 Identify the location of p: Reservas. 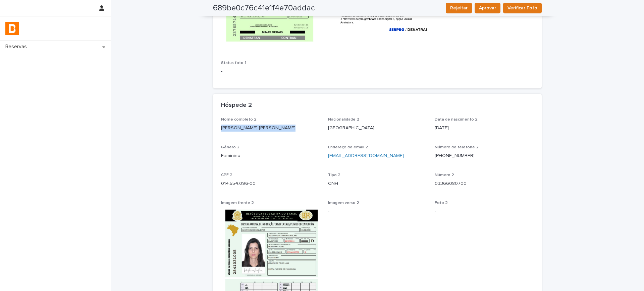
(17, 47).